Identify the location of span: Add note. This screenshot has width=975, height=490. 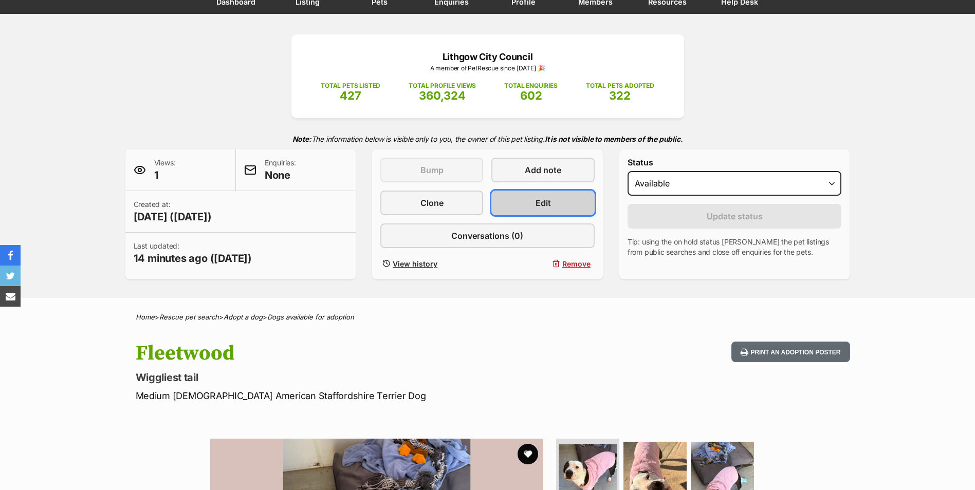
(543, 170).